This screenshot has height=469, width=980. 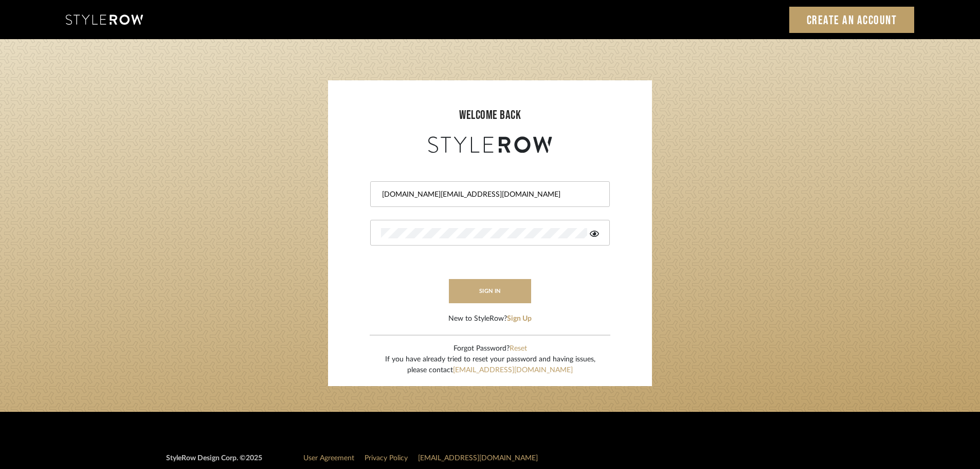 I want to click on div: If you have already tried to reset your password and having issues, please contact, so click(x=490, y=365).